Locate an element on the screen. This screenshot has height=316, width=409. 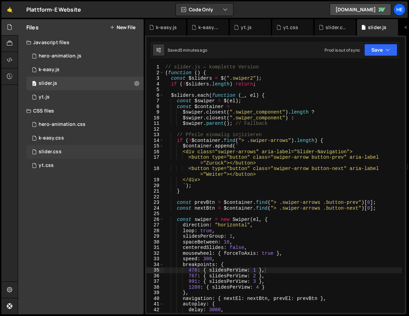
div: 17 is located at coordinates (155, 160).